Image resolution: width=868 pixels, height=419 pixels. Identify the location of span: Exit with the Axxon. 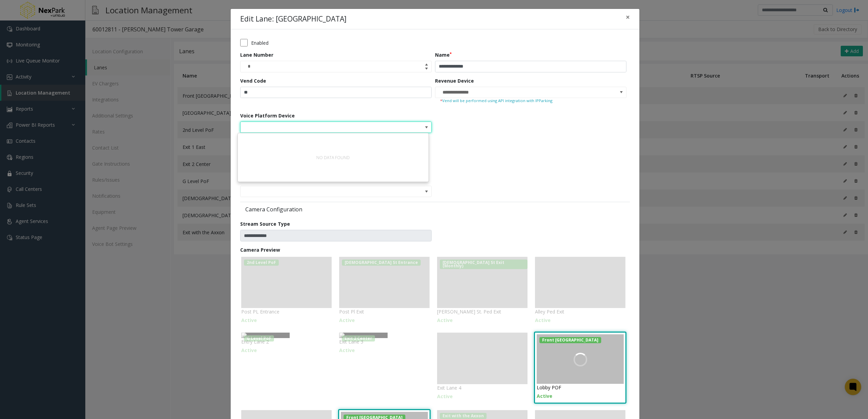
(463, 416).